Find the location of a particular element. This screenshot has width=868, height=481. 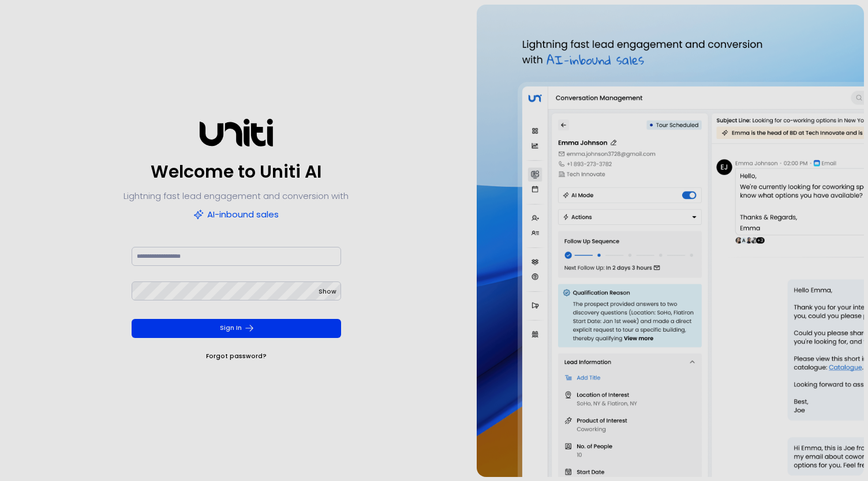

span: Show is located at coordinates (327, 291).